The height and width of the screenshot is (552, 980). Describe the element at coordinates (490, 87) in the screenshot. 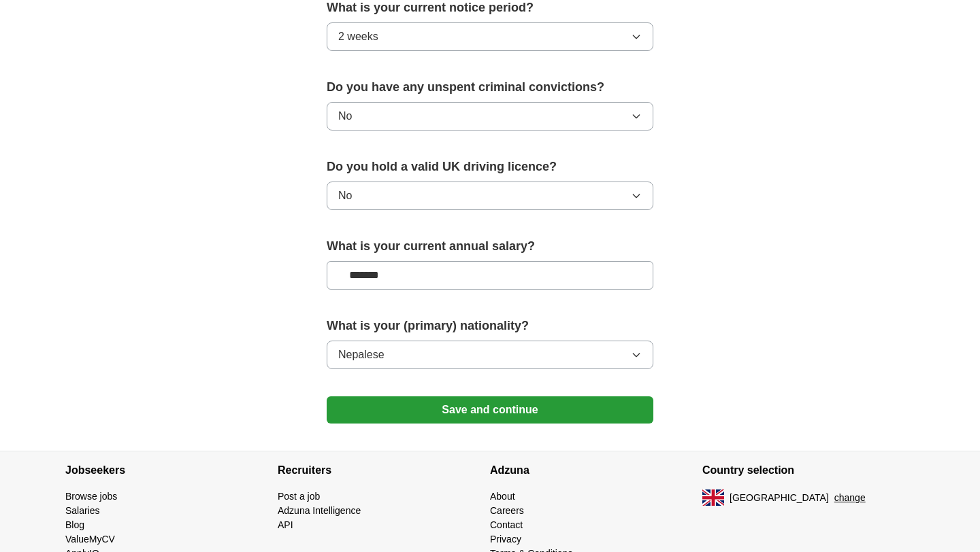

I see `label: Do you have any unspent criminal convictions?` at that location.